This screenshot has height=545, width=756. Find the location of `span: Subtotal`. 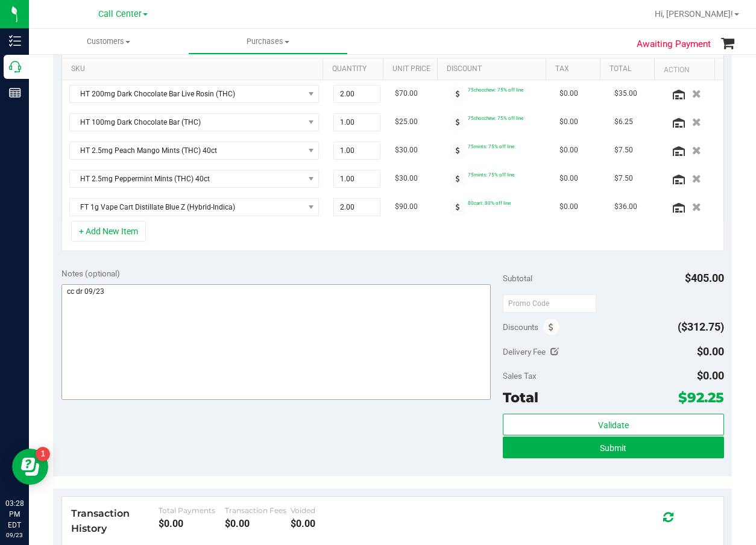

span: Subtotal is located at coordinates (517, 278).